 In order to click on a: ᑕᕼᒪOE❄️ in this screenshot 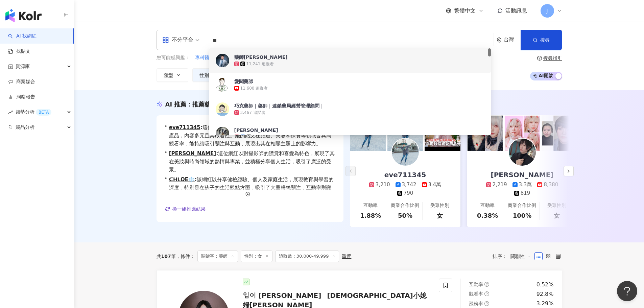, I will do `click(182, 180)`.